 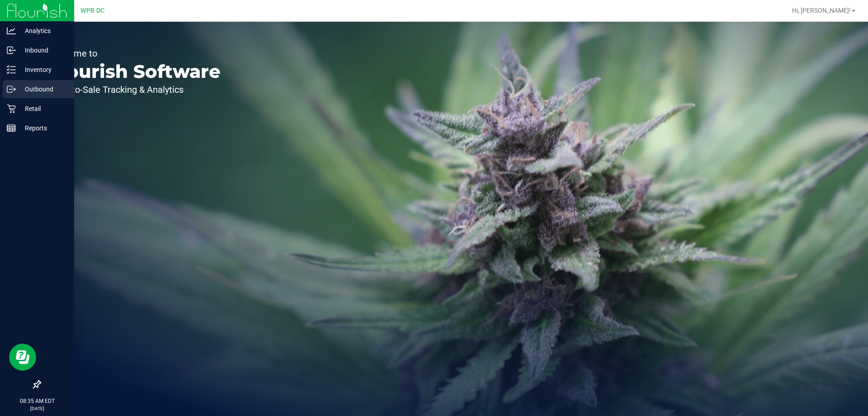 What do you see at coordinates (11, 50) in the screenshot?
I see `inline-svg: Inbound` at bounding box center [11, 50].